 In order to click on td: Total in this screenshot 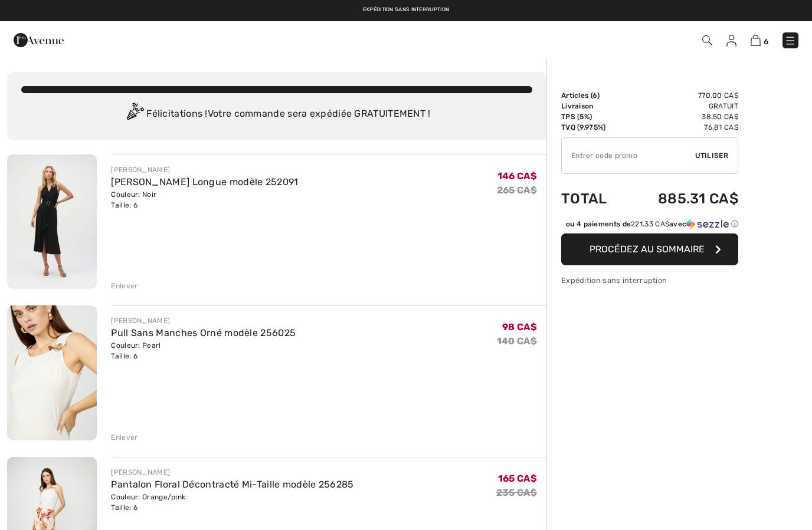, I will do `click(593, 199)`.